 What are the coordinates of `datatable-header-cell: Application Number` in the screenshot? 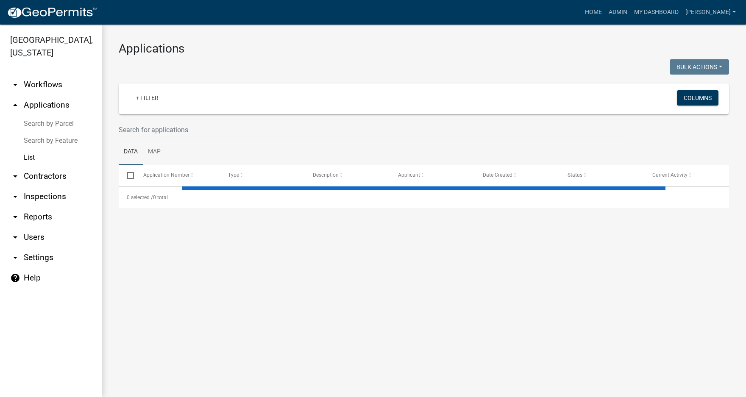 It's located at (177, 176).